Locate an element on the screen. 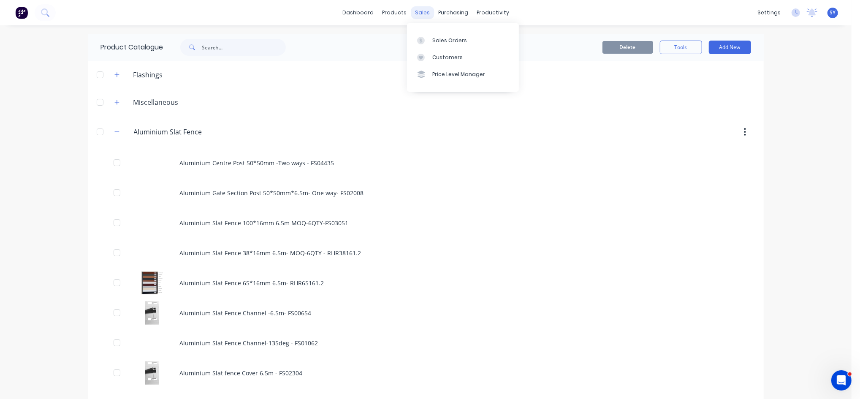 The height and width of the screenshot is (399, 860). div: products is located at coordinates (394, 13).